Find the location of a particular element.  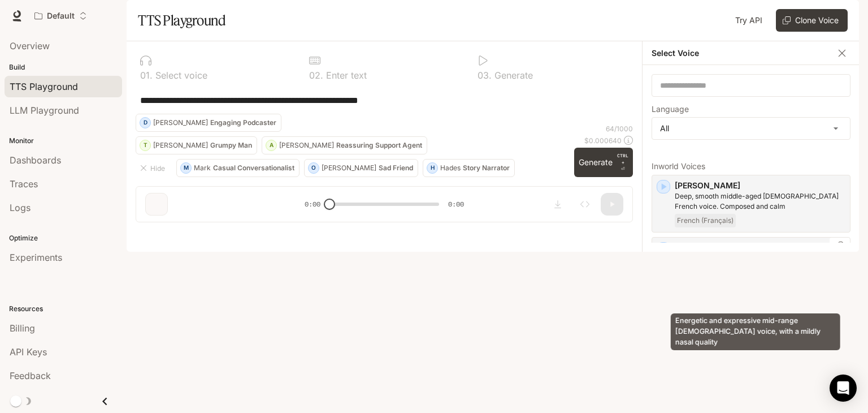

p: 64 / 1000 is located at coordinates (619, 129).